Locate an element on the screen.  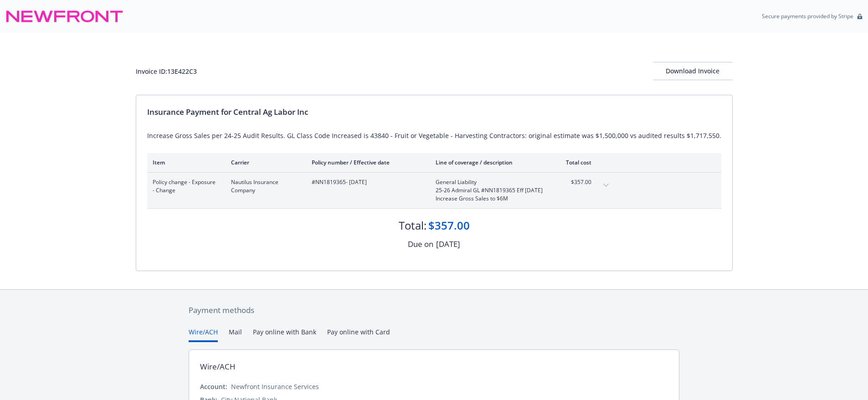
button: expand content is located at coordinates (605, 185).